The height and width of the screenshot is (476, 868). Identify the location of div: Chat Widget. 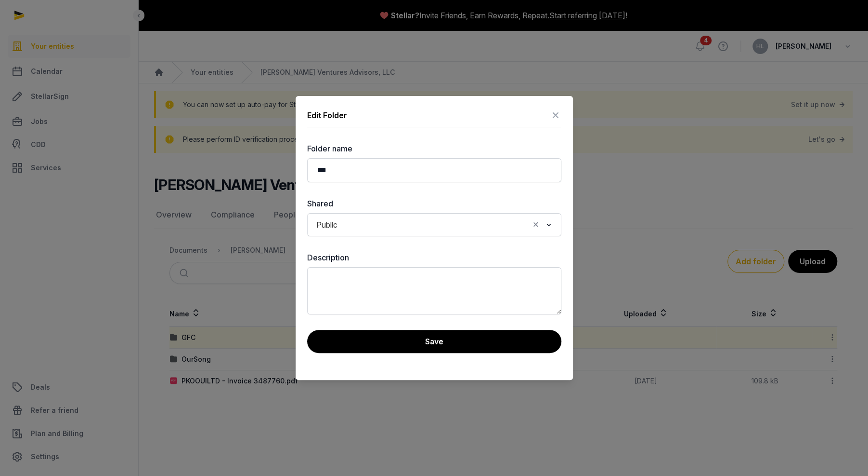
(844, 453).